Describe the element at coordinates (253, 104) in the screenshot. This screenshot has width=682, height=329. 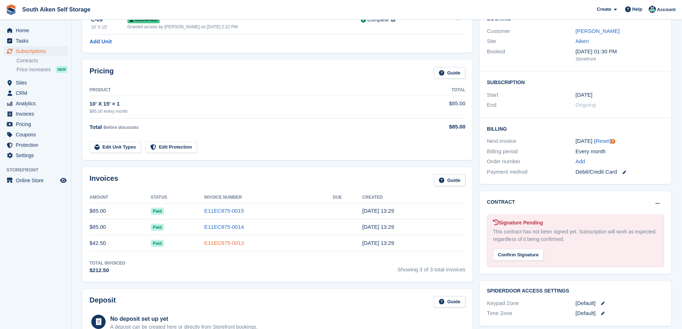
I see `div: 10' X 15' × 1` at that location.